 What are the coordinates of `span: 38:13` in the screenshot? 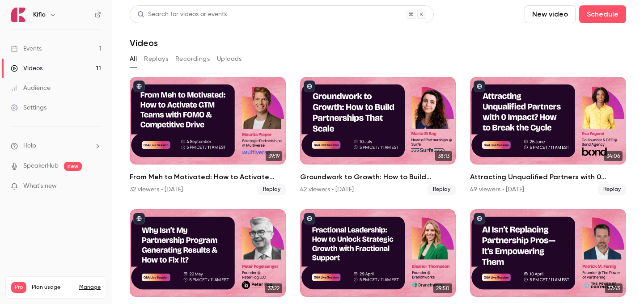 It's located at (444, 156).